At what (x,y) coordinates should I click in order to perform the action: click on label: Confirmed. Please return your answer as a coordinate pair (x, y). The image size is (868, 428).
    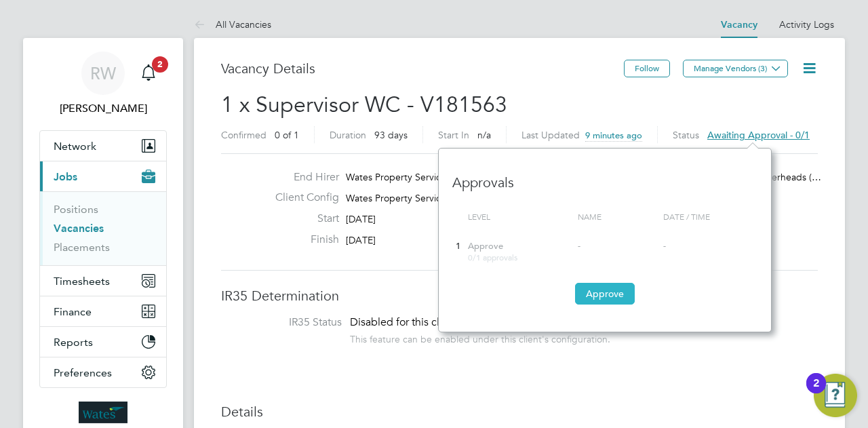
    Looking at the image, I should click on (244, 135).